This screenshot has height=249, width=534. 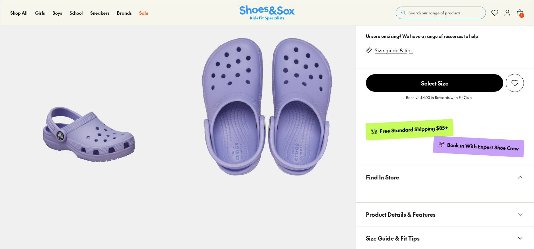 What do you see at coordinates (445, 214) in the screenshot?
I see `button: Product Details & Features` at bounding box center [445, 214].